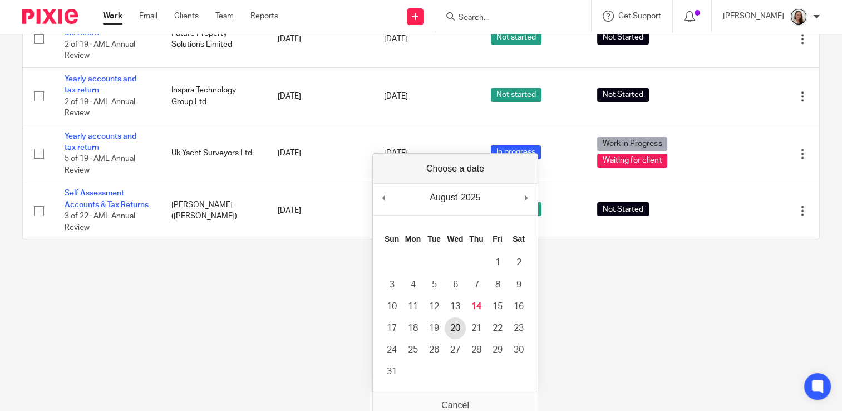 The image size is (842, 411). I want to click on a: Work, so click(112, 16).